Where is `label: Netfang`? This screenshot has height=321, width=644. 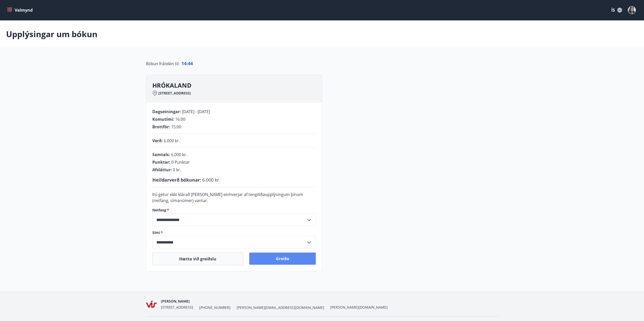
label: Netfang is located at coordinates (234, 210).